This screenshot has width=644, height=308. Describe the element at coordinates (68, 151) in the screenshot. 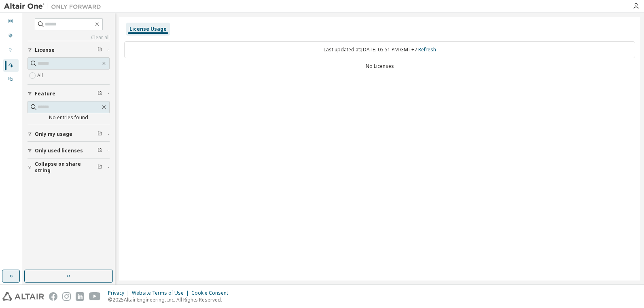

I see `button: Only used licenses` at that location.